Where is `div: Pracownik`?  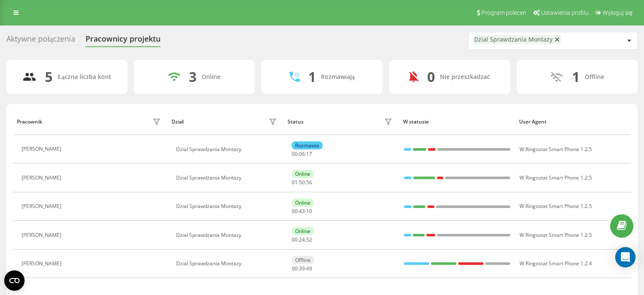 div: Pracownik is located at coordinates (29, 122).